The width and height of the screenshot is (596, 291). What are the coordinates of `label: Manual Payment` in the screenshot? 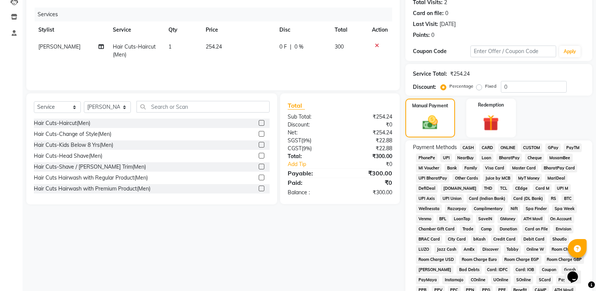 It's located at (430, 106).